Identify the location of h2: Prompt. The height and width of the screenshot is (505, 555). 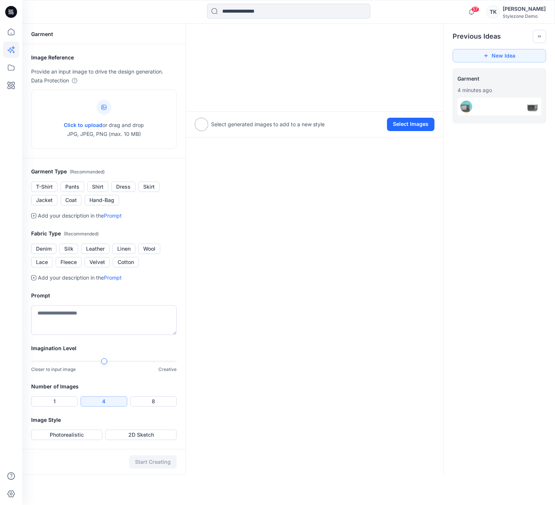
(104, 295).